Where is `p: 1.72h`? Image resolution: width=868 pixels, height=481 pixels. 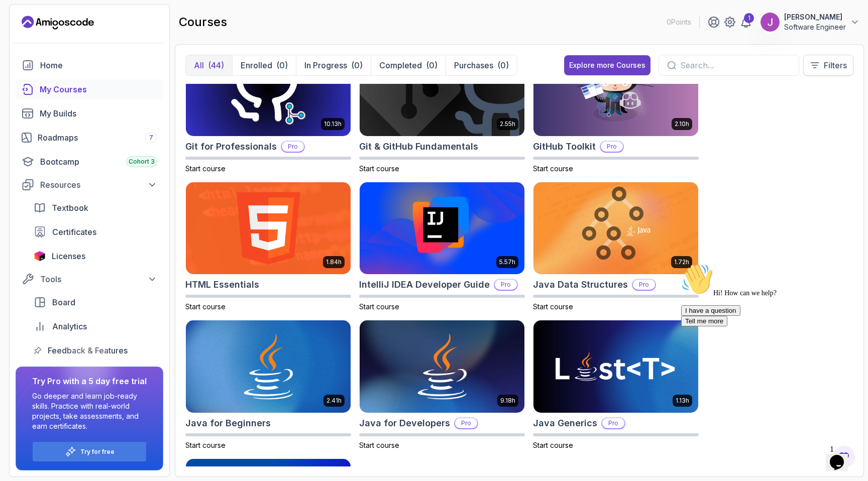
p: 1.72h is located at coordinates (682, 262).